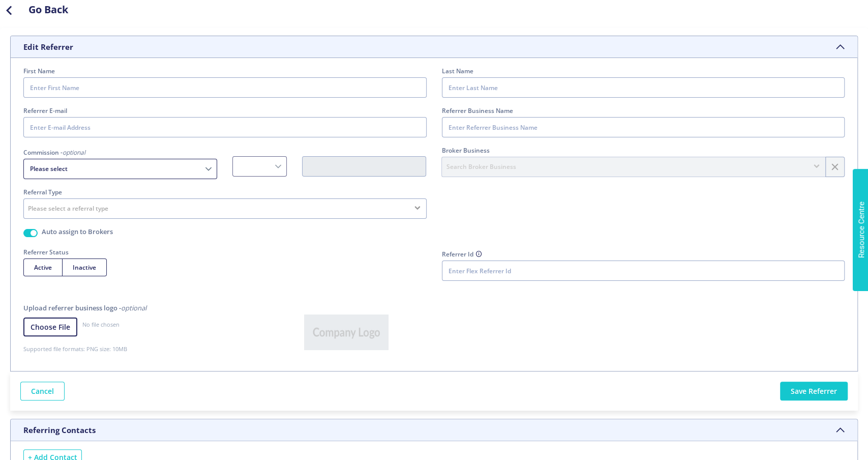 Image resolution: width=868 pixels, height=460 pixels. What do you see at coordinates (225, 71) in the screenshot?
I see `label: First Name` at bounding box center [225, 71].